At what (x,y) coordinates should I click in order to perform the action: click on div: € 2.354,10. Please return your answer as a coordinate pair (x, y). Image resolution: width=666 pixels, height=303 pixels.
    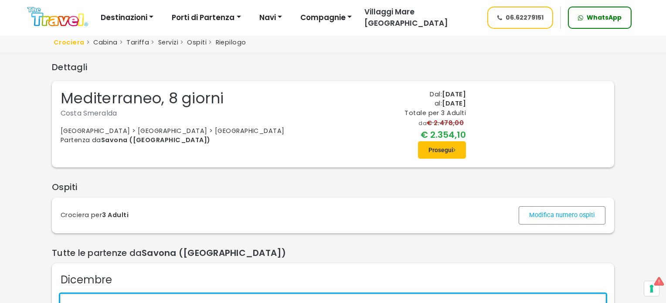
    Looking at the image, I should click on (442, 135).